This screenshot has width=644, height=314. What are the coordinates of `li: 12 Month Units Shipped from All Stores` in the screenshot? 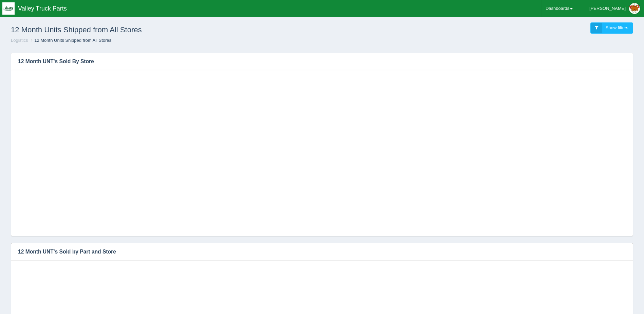 It's located at (70, 41).